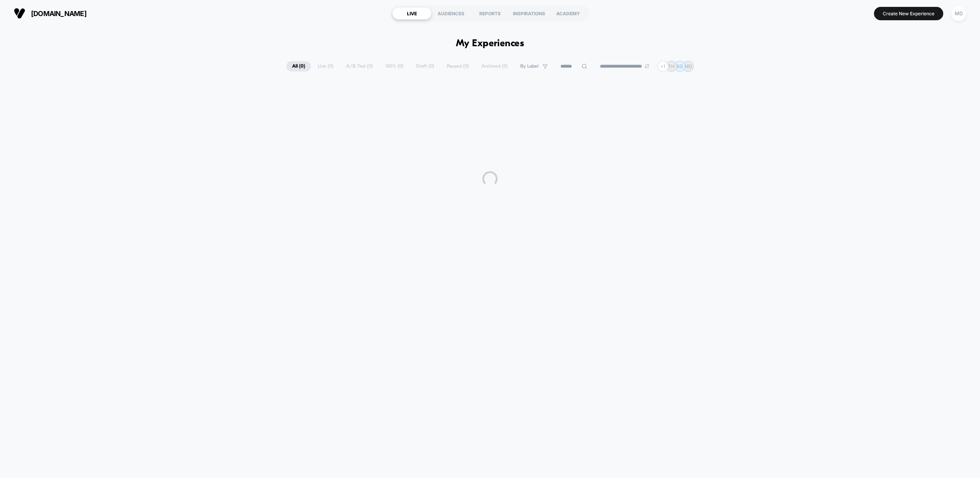  What do you see at coordinates (647, 66) in the screenshot?
I see `img: end` at bounding box center [647, 66].